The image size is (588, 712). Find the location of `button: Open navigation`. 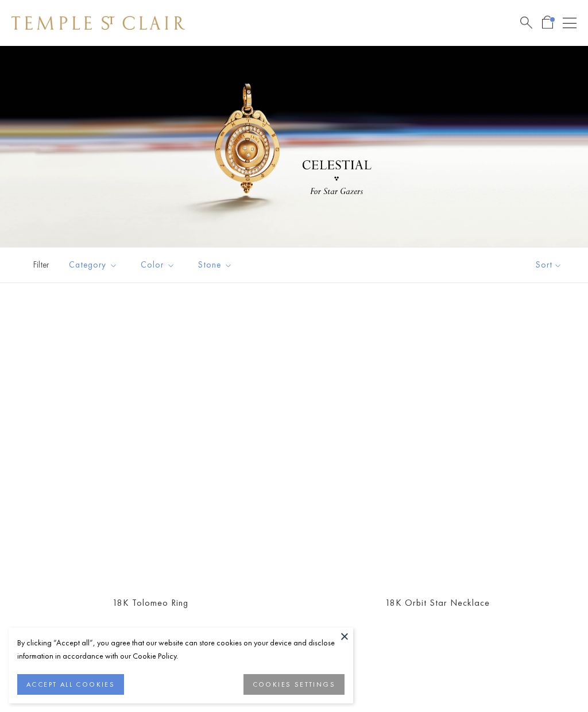

button: Open navigation is located at coordinates (569, 23).